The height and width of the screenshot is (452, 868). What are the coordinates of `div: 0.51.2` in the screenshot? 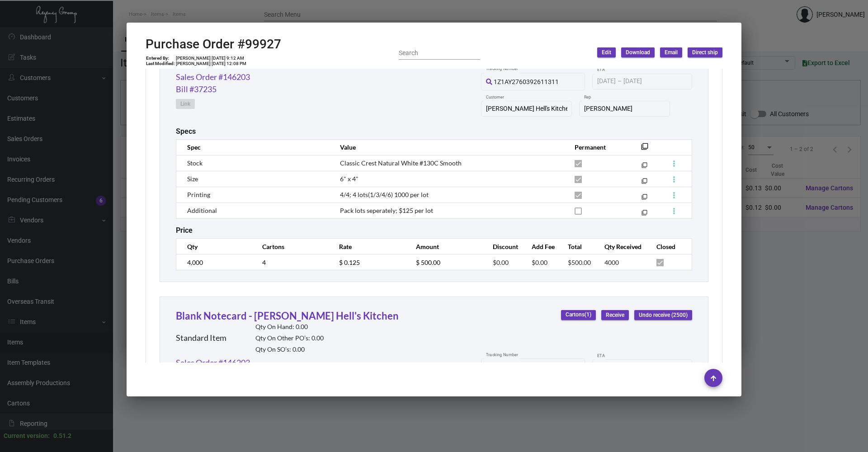 It's located at (62, 435).